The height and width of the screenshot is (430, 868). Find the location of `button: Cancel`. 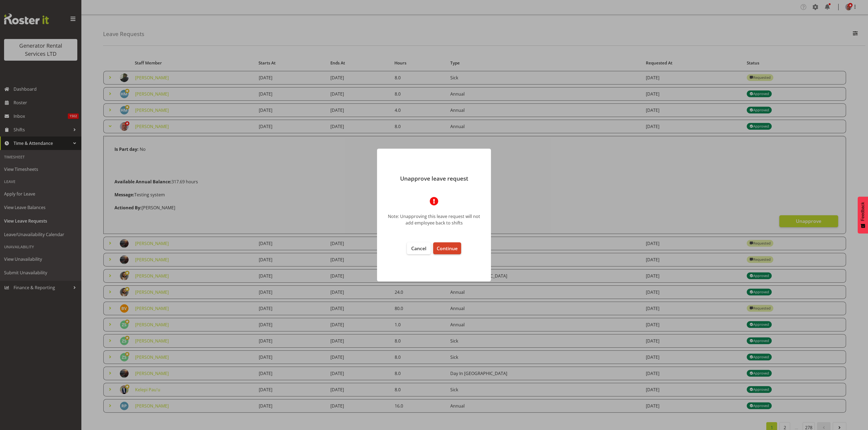

button: Cancel is located at coordinates (418, 249).